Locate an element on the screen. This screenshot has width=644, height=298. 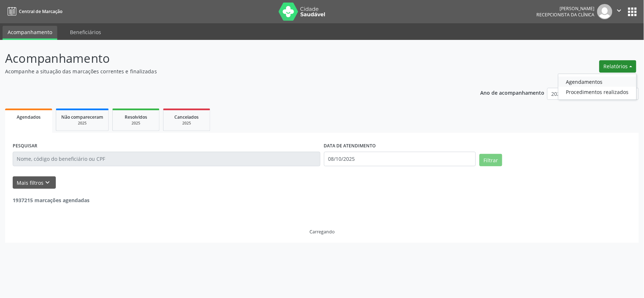
input: Nome, código do beneficiário ou CPF is located at coordinates (167, 159).